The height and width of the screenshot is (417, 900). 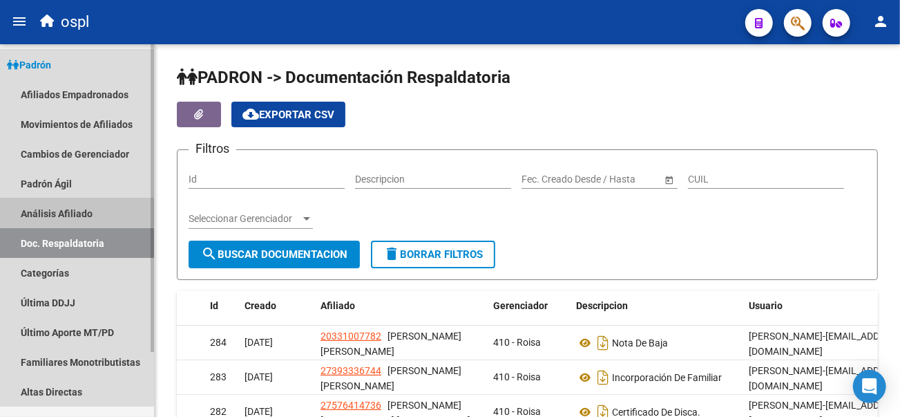 I want to click on span: Id, so click(x=214, y=305).